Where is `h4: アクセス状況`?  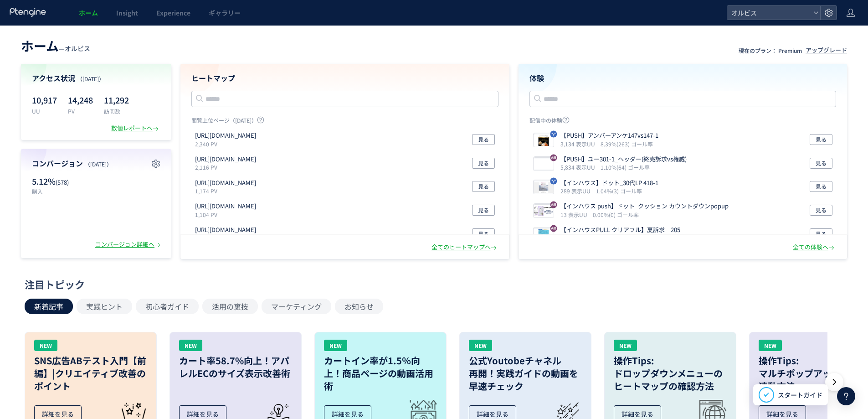 h4: アクセス状況 is located at coordinates (96, 78).